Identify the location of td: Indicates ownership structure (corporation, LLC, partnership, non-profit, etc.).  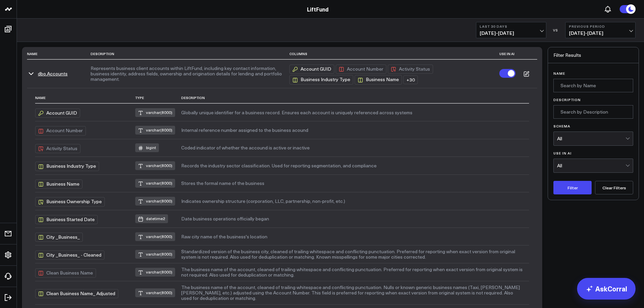
(355, 201).